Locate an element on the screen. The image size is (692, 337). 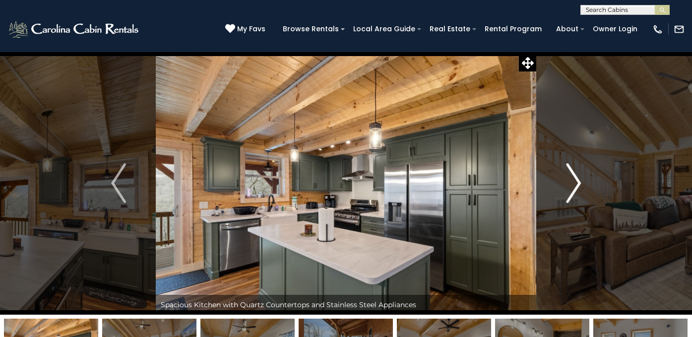
a: My Favs is located at coordinates (247, 29).